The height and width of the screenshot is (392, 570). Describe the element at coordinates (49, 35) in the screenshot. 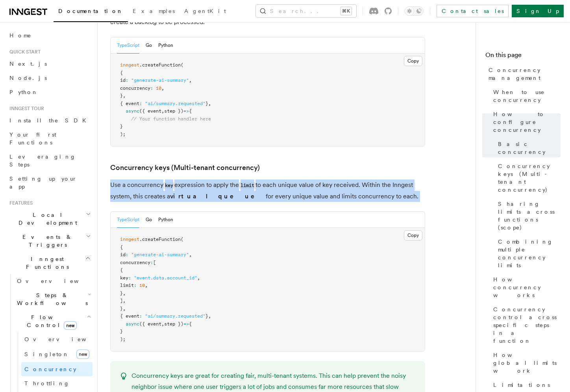

I see `a: Home` at that location.